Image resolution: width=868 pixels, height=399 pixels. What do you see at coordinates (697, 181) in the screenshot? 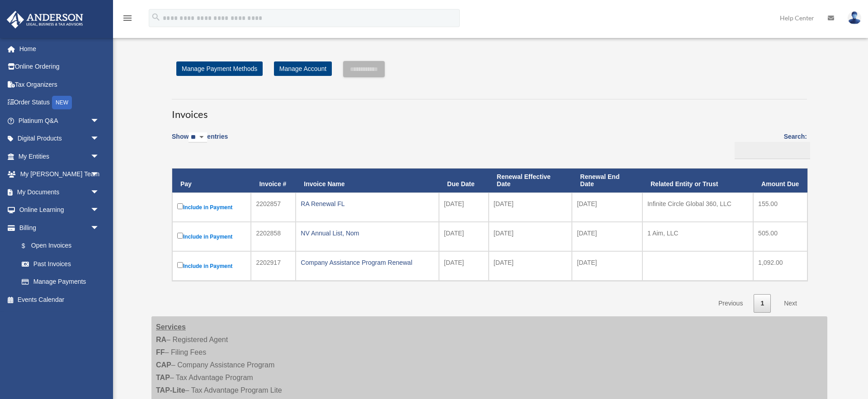
I see `th: Related Entity or Trust: activate to sort column ascending` at bounding box center [697, 181].